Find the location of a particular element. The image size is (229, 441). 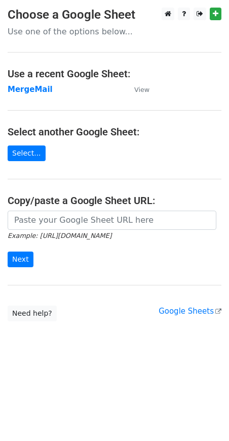

a: MergeMail is located at coordinates (30, 89).